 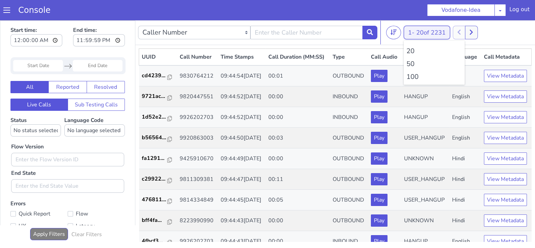 What do you see at coordinates (158, 200) in the screenshot?
I see `a: bff4fa...` at bounding box center [158, 200].